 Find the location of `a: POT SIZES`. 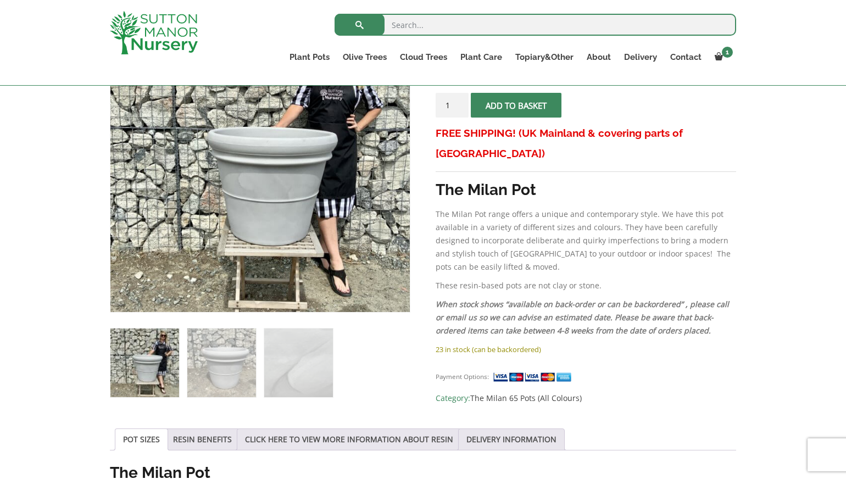

a: POT SIZES is located at coordinates (141, 440).